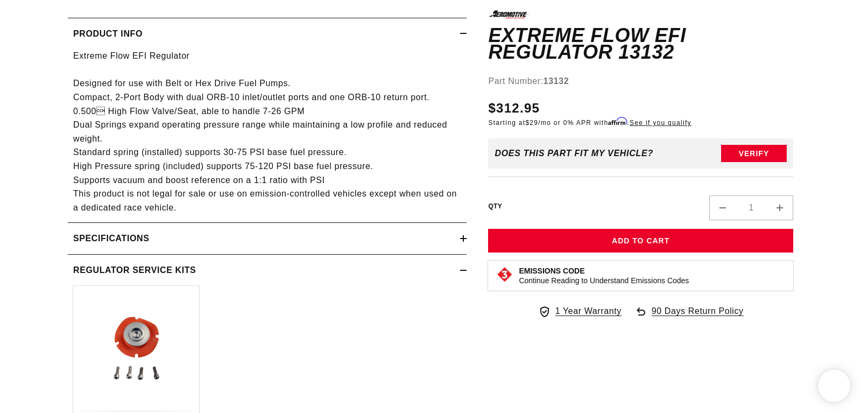 This screenshot has height=413, width=861. Describe the element at coordinates (640, 241) in the screenshot. I see `button: Add to Cart` at that location.